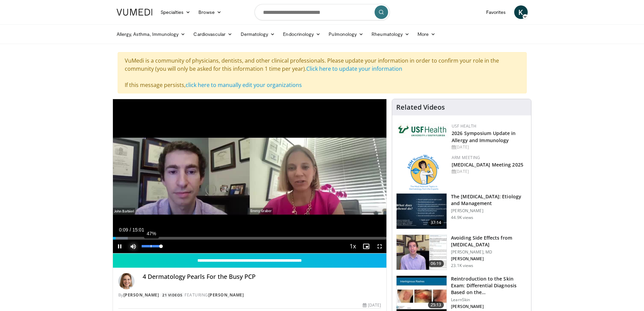 Image resolution: width=644 pixels, height=311 pixels. Describe the element at coordinates (126, 281) in the screenshot. I see `img: Avatar` at that location.